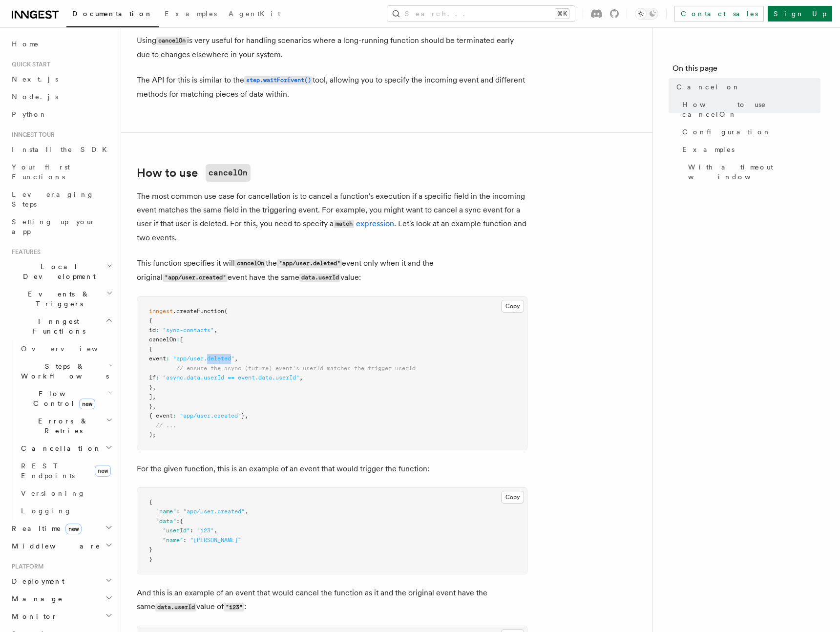 The width and height of the screenshot is (840, 632). Describe the element at coordinates (152, 330) in the screenshot. I see `span: id` at that location.